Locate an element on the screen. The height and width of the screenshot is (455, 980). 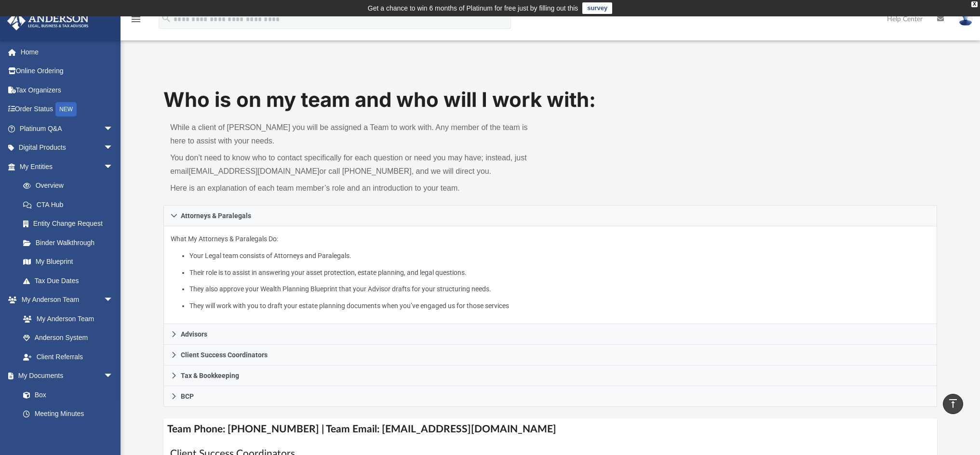
h1: Who is on my team and who will I work with: is located at coordinates (550, 100).